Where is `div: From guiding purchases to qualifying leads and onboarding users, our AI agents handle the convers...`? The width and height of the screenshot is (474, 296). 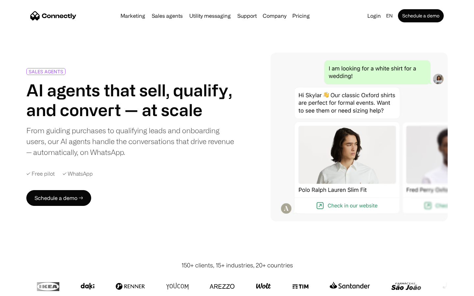 div: From guiding purchases to qualifying leads and onboarding users, our AI agents handle the convers... is located at coordinates (130, 141).